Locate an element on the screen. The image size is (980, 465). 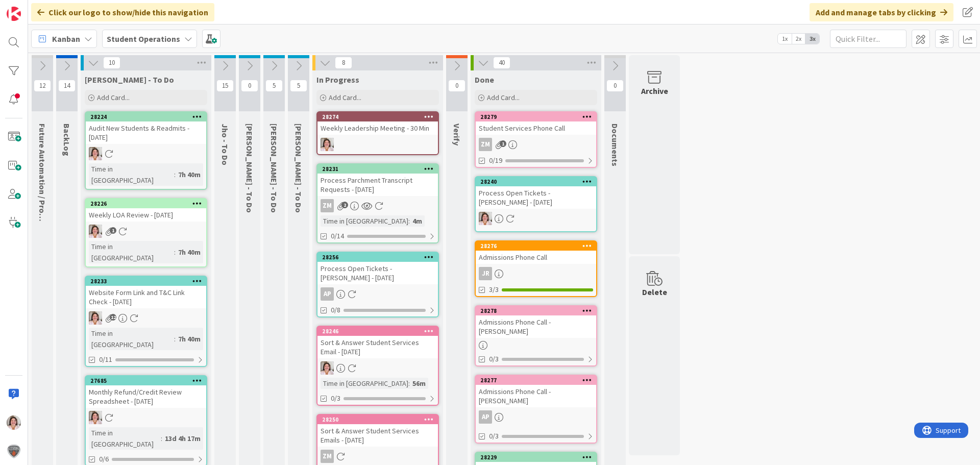
span: 3x is located at coordinates (812, 39).